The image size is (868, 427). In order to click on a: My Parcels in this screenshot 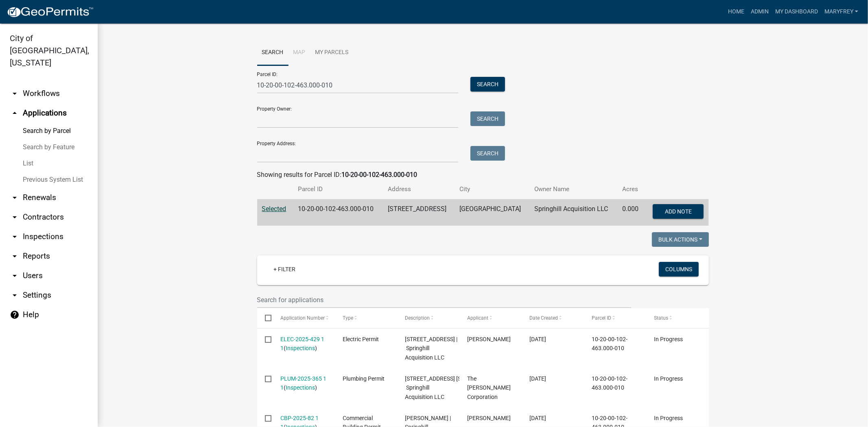, I will do `click(332, 53)`.